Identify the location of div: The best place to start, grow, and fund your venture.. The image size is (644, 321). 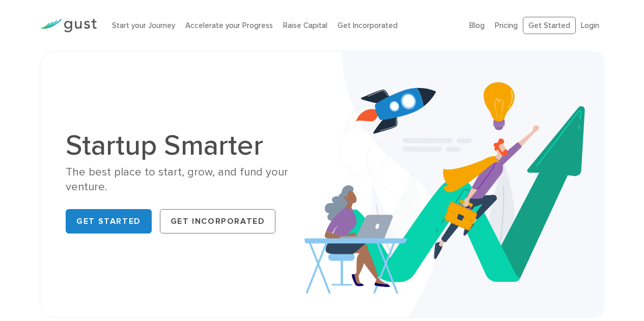
(190, 180).